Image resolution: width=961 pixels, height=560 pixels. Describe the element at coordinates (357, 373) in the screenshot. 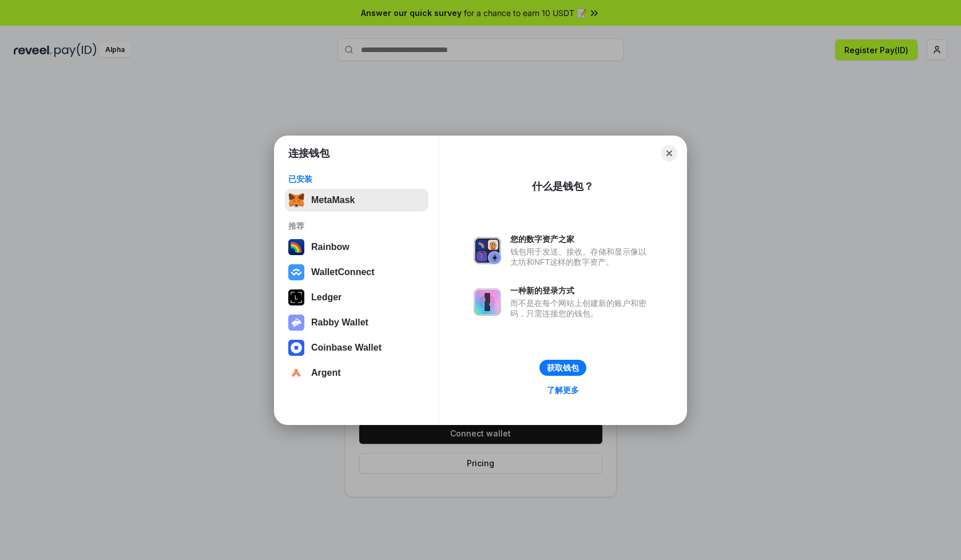

I see `button: Argent` at that location.